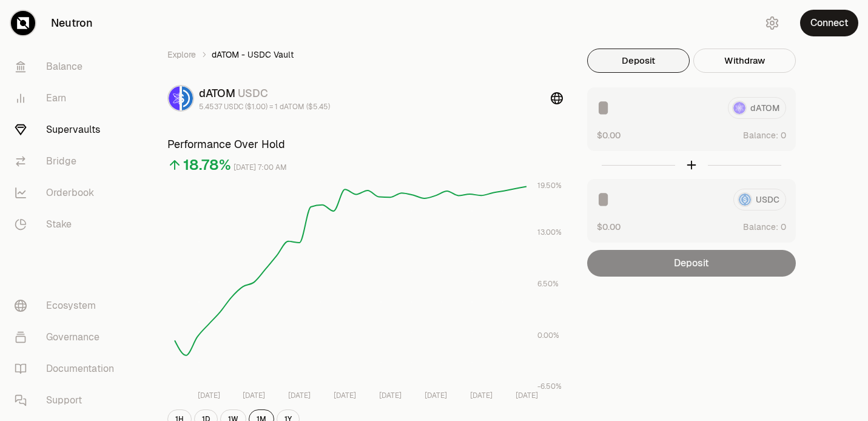  Describe the element at coordinates (550, 185) in the screenshot. I see `tspan: 19.50%` at that location.